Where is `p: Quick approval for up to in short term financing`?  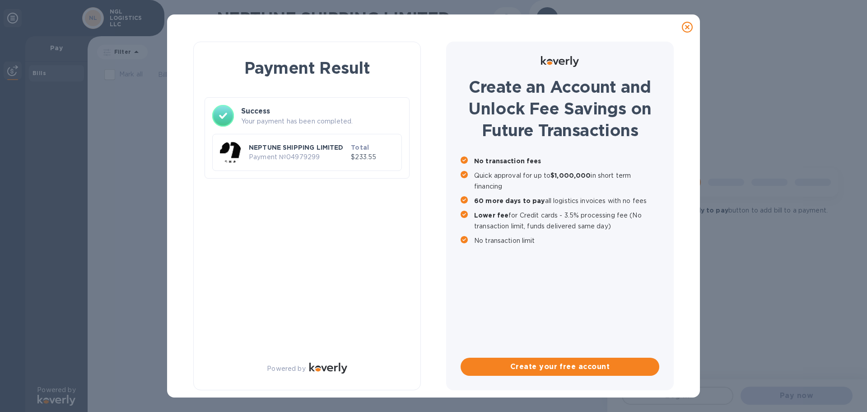 p: Quick approval for up to in short term financing is located at coordinates (567, 181).